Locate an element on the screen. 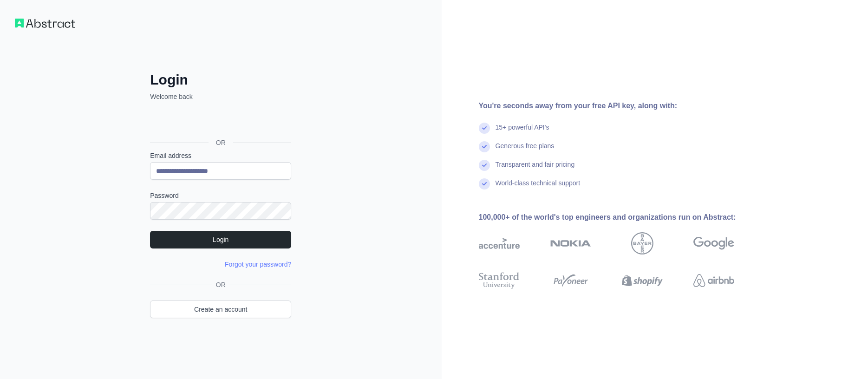 The height and width of the screenshot is (379, 868). img: bayer is located at coordinates (643, 244).